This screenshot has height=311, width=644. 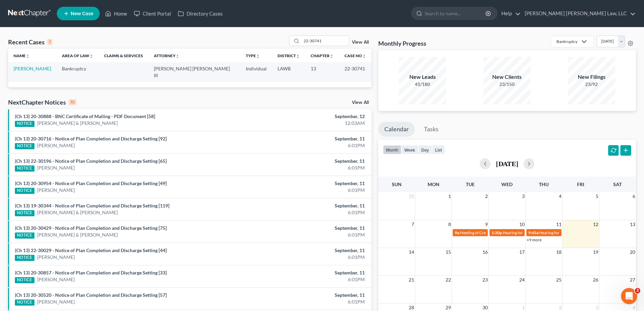 I want to click on span: 7, so click(x=413, y=225).